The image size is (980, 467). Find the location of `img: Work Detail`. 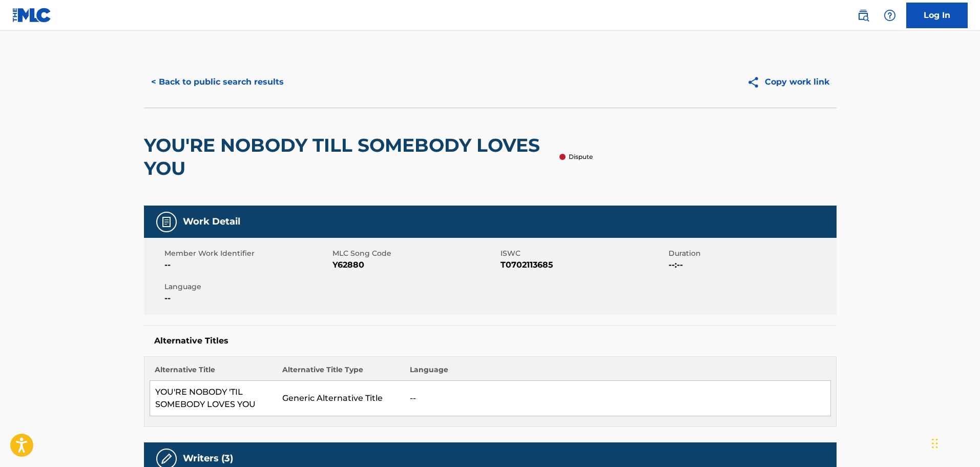

img: Work Detail is located at coordinates (167, 222).